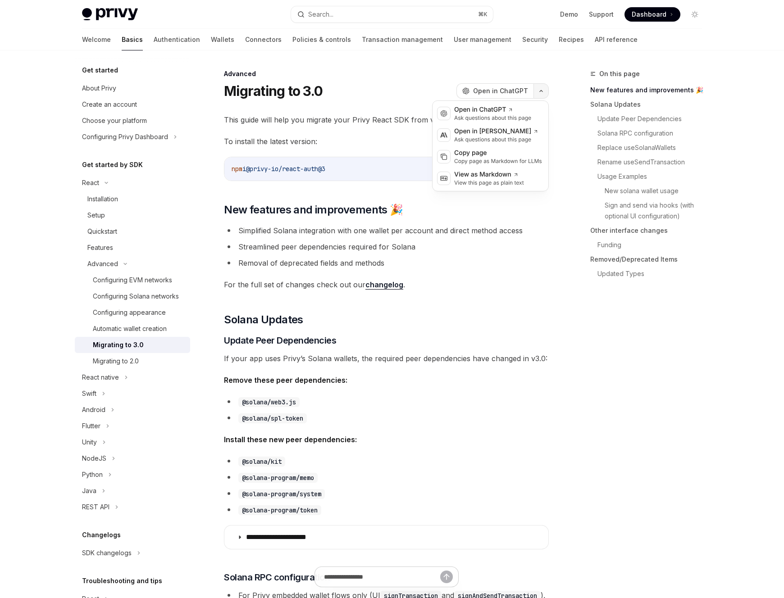 The height and width of the screenshot is (598, 784). What do you see at coordinates (657, 191) in the screenshot?
I see `a: New solana wallet usage` at bounding box center [657, 191].